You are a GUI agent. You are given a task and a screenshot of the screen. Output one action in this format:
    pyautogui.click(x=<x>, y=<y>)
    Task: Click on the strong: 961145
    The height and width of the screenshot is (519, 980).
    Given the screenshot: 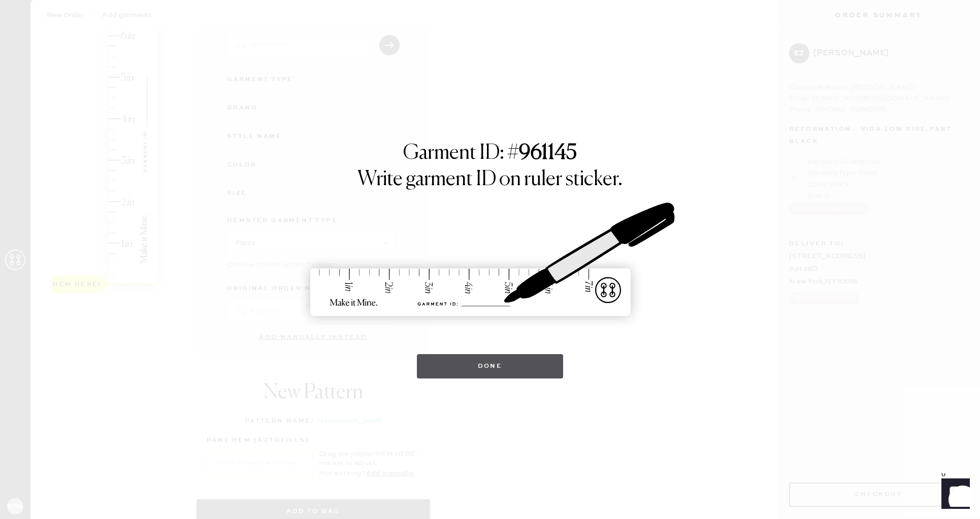 What is the action you would take?
    pyautogui.click(x=548, y=153)
    